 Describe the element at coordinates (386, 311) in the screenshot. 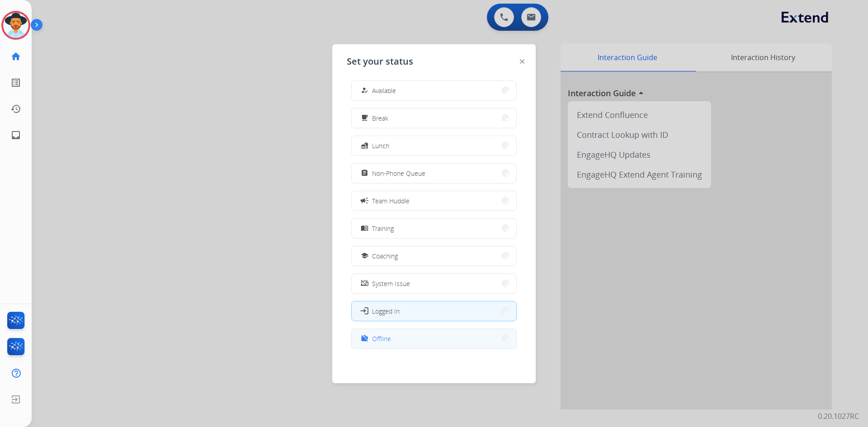

I see `span: Logged In` at that location.